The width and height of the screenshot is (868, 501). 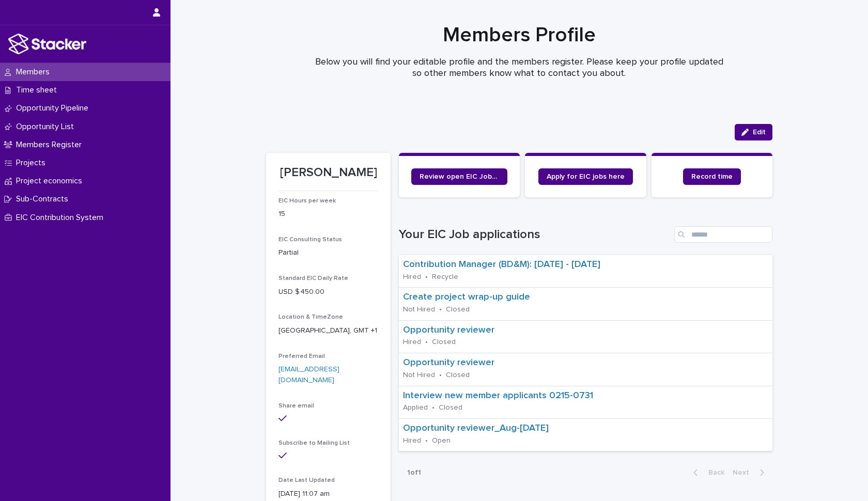 I want to click on h1: Your EIC Job applications, so click(x=534, y=235).